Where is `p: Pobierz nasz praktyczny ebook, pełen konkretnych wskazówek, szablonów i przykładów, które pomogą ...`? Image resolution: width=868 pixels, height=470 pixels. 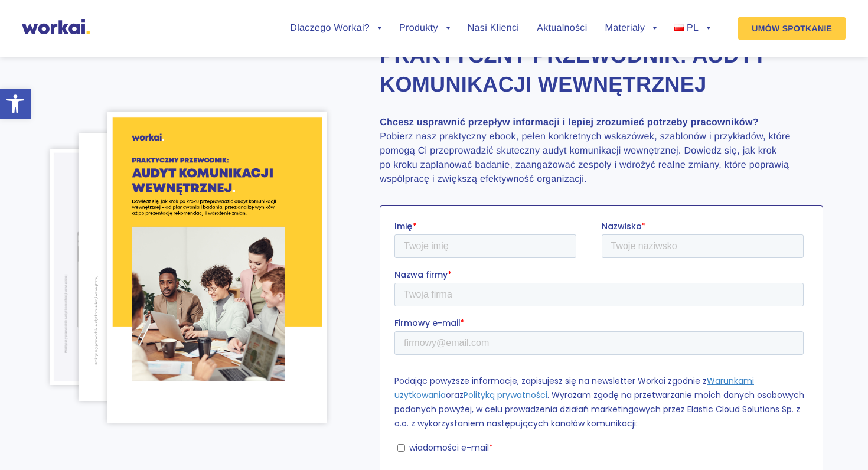 p: Pobierz nasz praktyczny ebook, pełen konkretnych wskazówek, szablonów i przykładów, które pomogą ... is located at coordinates (586, 151).